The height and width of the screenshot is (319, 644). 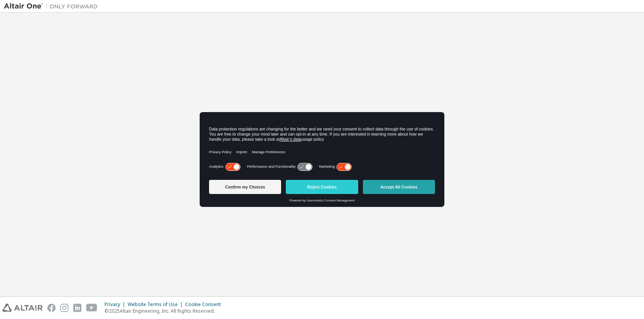 What do you see at coordinates (205, 304) in the screenshot?
I see `div: Cookie Consent` at bounding box center [205, 304].